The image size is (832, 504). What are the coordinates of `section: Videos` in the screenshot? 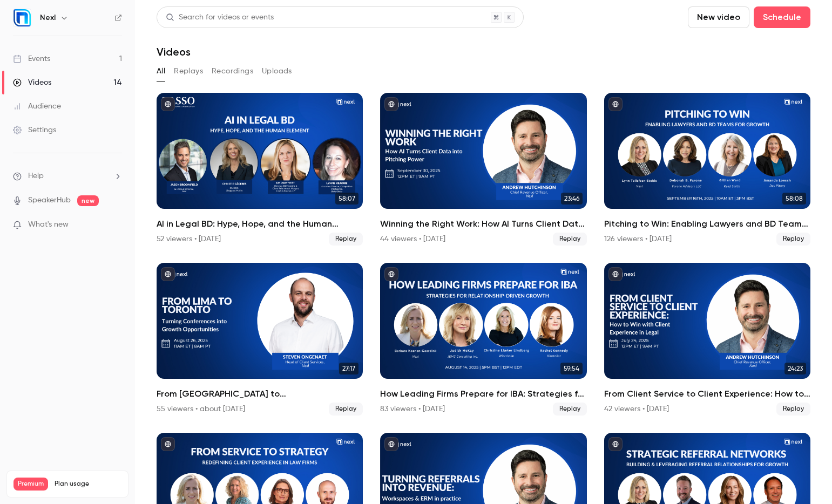 It's located at (483, 252).